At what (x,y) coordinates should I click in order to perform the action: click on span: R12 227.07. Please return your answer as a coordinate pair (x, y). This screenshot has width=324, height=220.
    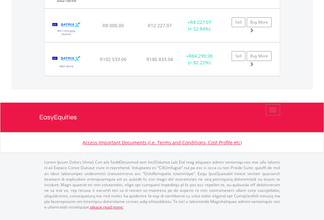
    Looking at the image, I should click on (159, 25).